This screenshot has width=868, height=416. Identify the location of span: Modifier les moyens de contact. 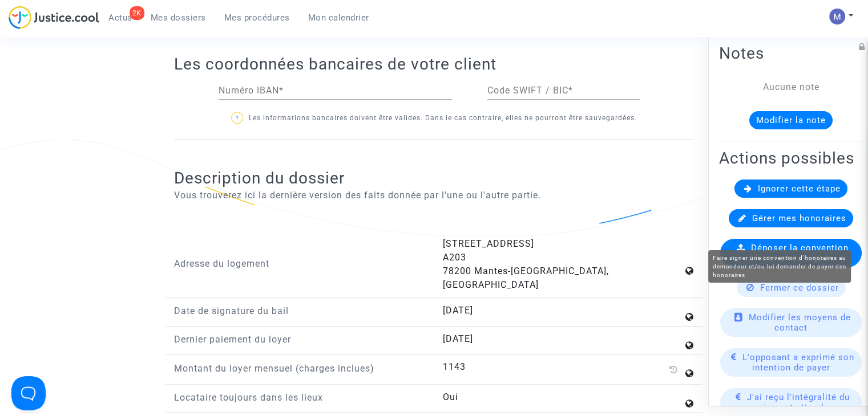
(800, 323).